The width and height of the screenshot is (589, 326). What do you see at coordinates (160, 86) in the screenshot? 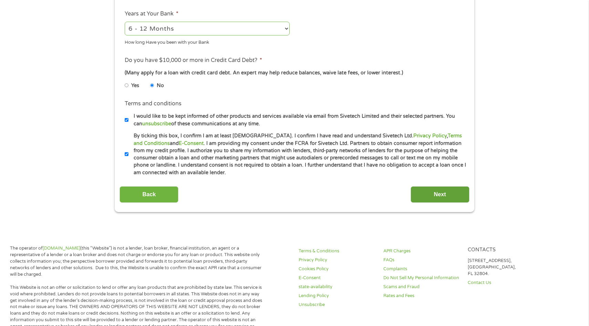
I see `label: No` at bounding box center [160, 86].